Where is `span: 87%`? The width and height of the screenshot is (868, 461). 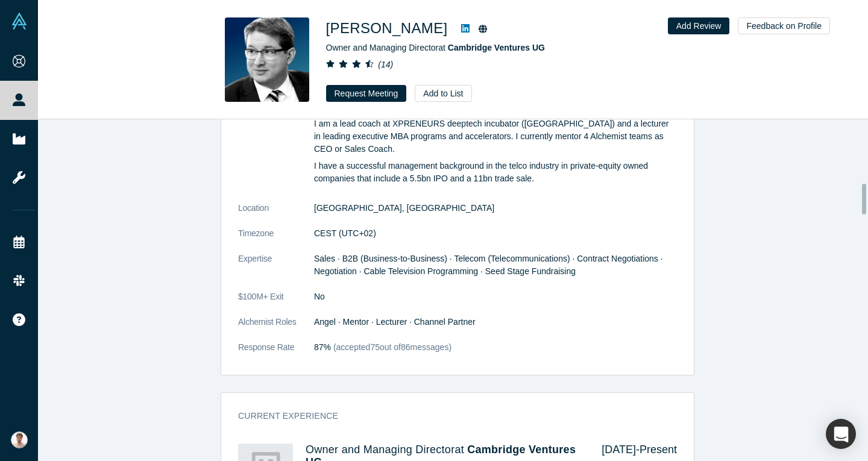 span: 87% is located at coordinates (323, 347).